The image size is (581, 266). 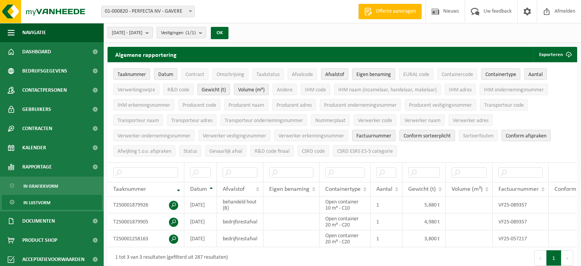 I want to click on span: IHM adres, so click(x=460, y=90).